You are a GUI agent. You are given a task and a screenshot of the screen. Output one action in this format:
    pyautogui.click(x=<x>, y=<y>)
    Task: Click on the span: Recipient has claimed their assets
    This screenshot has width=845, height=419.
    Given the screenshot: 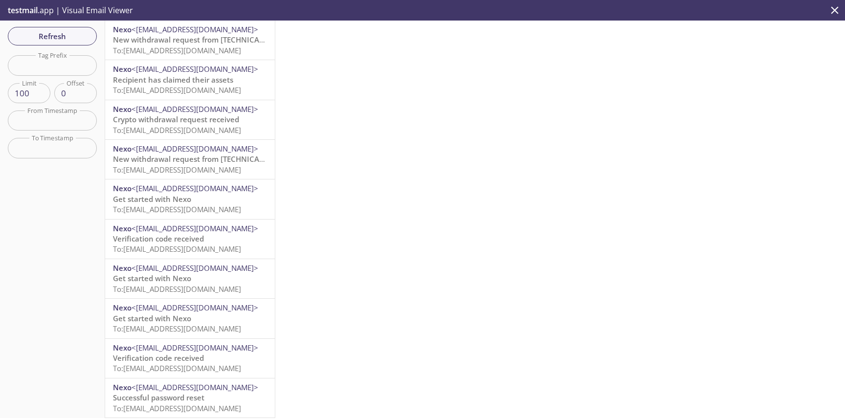 What is the action you would take?
    pyautogui.click(x=173, y=80)
    